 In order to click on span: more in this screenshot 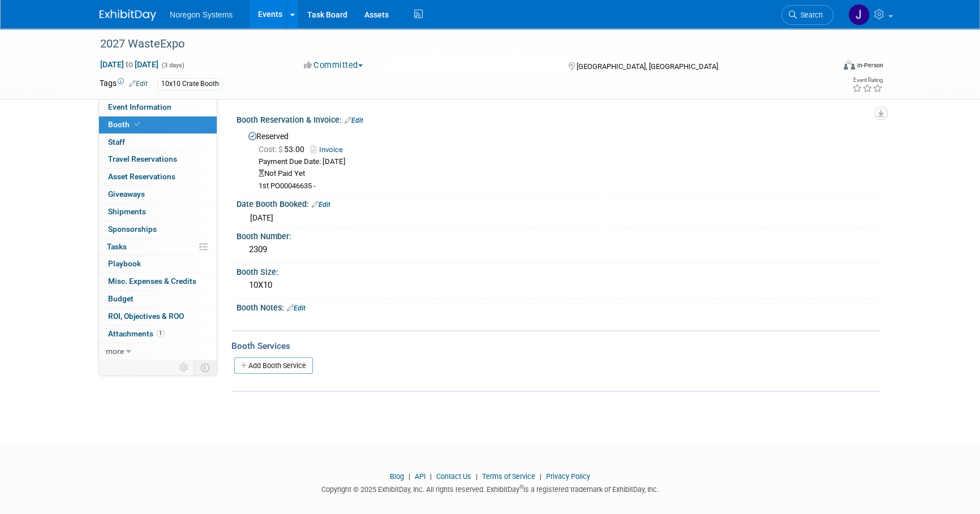, I will do `click(115, 351)`.